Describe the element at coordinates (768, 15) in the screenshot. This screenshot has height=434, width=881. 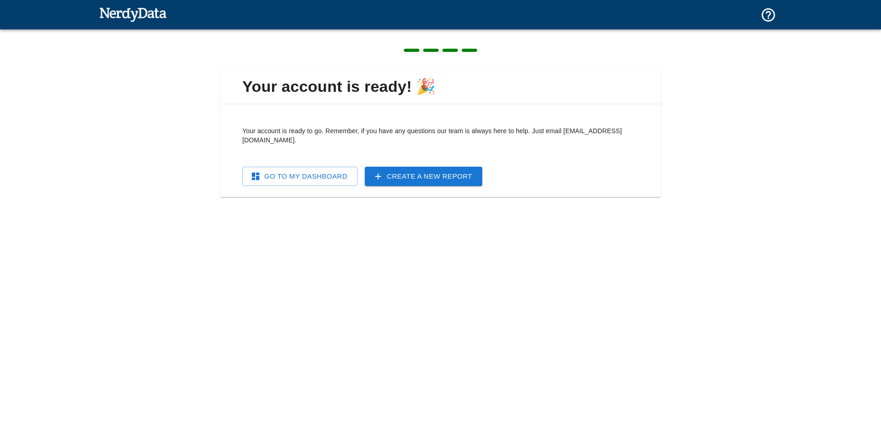
I see `button: Support and Documentation` at that location.